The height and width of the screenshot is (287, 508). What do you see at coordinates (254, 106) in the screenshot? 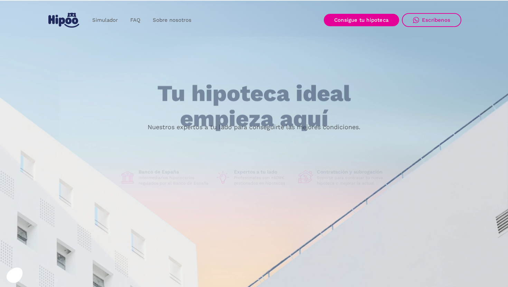
I see `h1: Tu hipoteca ideal empieza aquí` at bounding box center [254, 106].